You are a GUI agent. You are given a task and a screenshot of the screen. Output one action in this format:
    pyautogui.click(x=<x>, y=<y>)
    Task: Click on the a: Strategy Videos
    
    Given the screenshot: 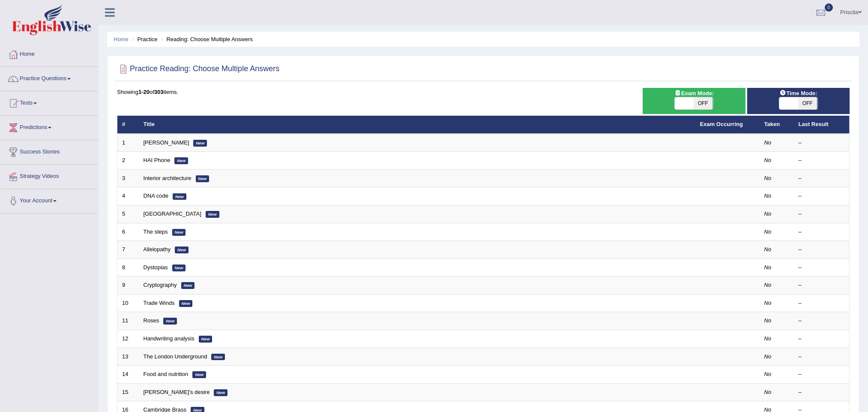 What is the action you would take?
    pyautogui.click(x=50, y=175)
    